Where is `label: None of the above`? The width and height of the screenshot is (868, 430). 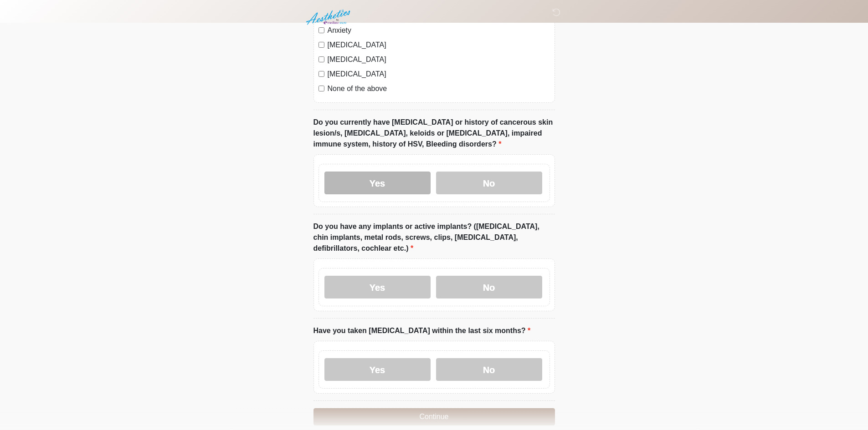
label: None of the above is located at coordinates (438, 89).